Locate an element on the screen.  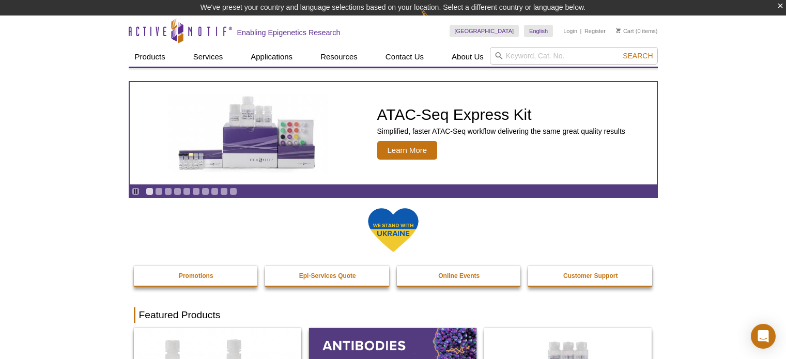
img: Your Cart is located at coordinates (618, 31).